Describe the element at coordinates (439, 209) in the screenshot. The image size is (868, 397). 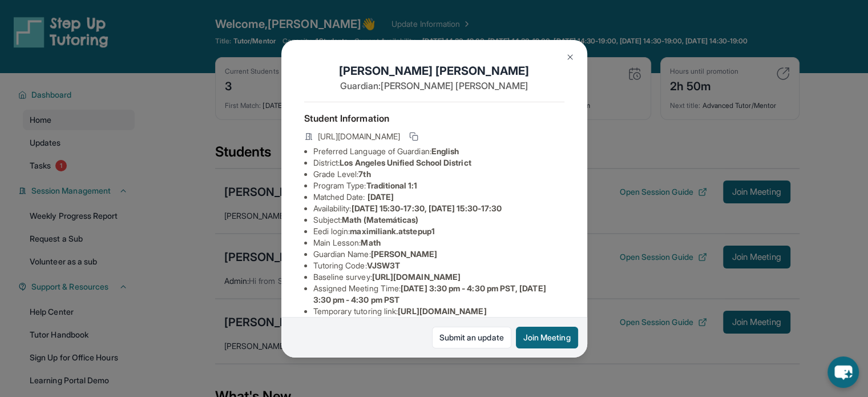
I see `li: Availability:` at that location.